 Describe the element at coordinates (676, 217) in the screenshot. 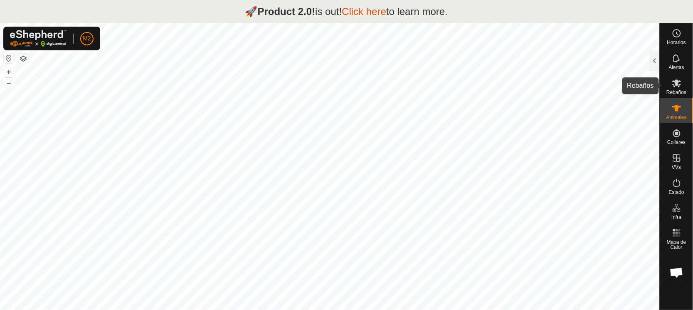

I see `span: Infra` at that location.